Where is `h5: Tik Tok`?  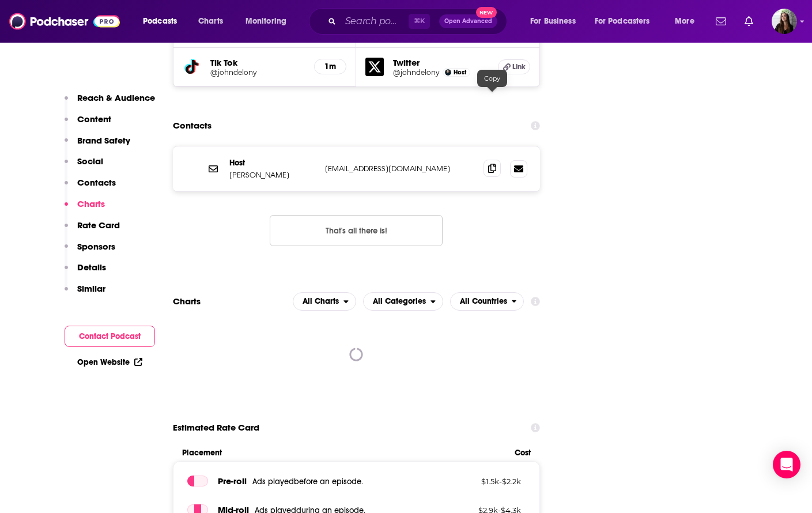 h5: Tik Tok is located at coordinates (257, 62).